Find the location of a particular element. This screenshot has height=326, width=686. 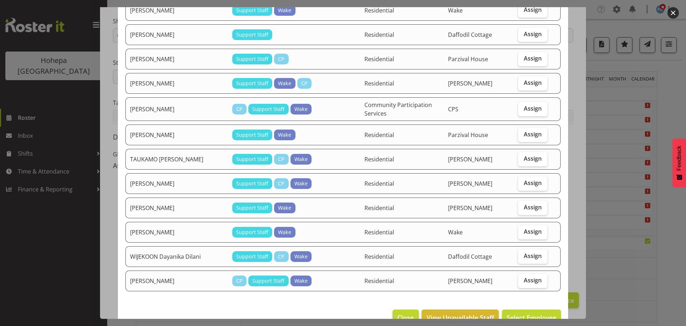

span: View Unavailable Staff is located at coordinates (461, 317).